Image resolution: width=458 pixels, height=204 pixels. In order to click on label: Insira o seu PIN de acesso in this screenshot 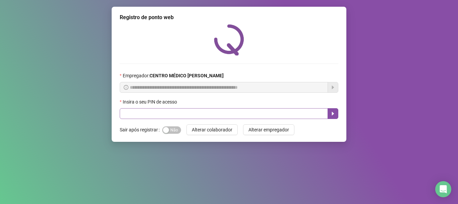, I will do `click(151, 102)`.